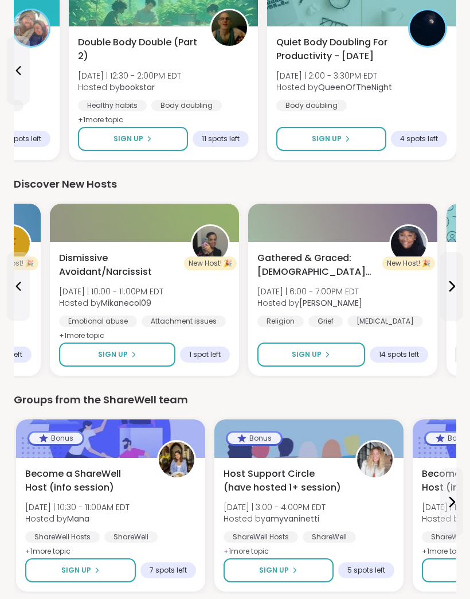 The width and height of the screenshot is (470, 599). I want to click on b: bookstar, so click(137, 88).